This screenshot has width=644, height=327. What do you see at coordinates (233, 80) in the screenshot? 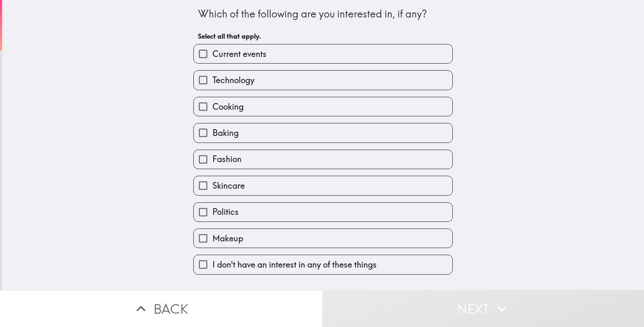
I see `span: Technology` at bounding box center [233, 80].